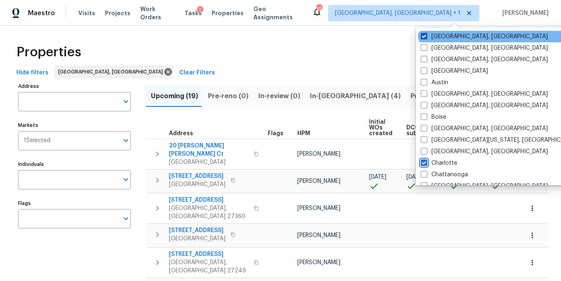  I want to click on button: Clear Filters, so click(197, 73).